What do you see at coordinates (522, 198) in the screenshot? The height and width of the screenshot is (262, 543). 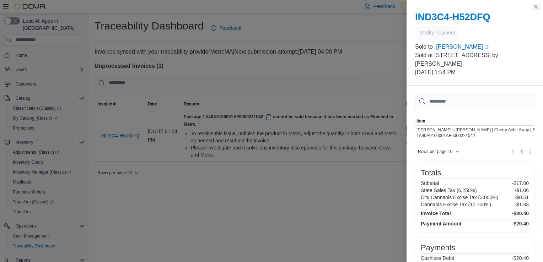 I see `p: -$0.51` at bounding box center [522, 198].